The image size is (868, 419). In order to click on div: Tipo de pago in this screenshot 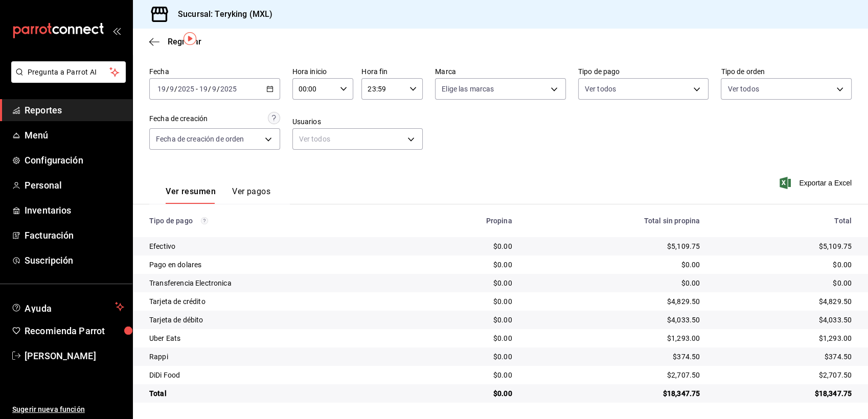, I will do `click(275, 221)`.